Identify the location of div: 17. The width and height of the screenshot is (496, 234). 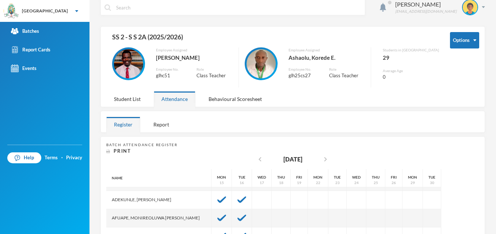
(262, 183).